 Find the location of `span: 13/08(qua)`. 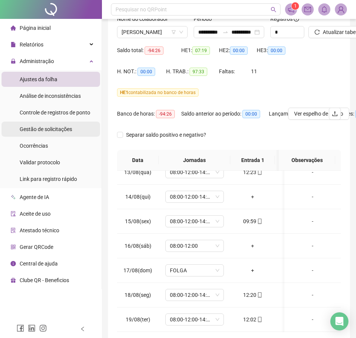

span: 13/08(qua) is located at coordinates (138, 172).